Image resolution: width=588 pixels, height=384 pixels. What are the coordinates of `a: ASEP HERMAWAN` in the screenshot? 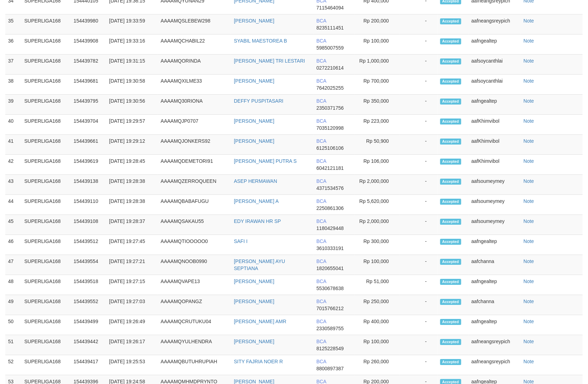 It's located at (255, 181).